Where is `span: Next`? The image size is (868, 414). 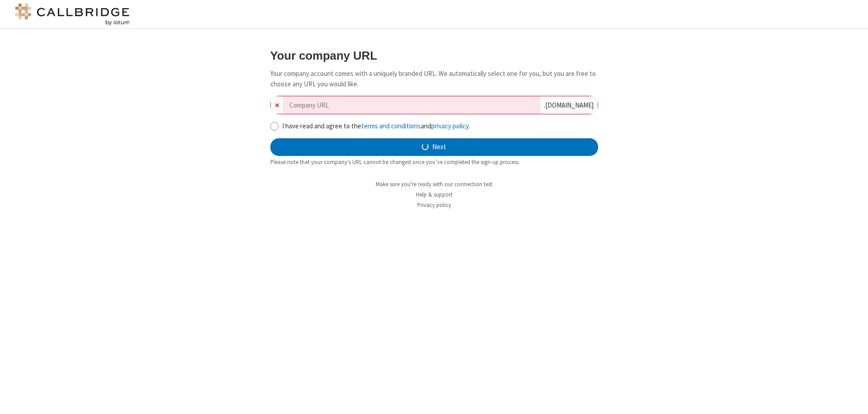 span: Next is located at coordinates (439, 147).